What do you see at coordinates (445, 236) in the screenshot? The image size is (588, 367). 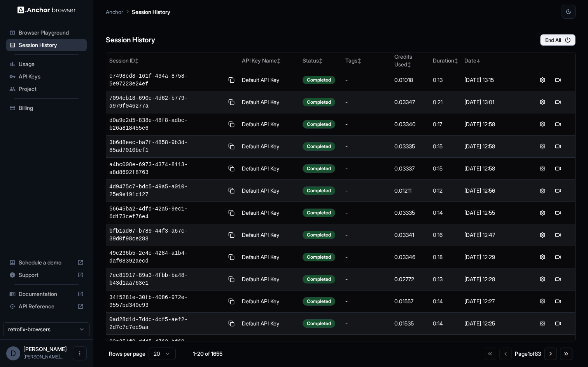 I see `div: 0:16` at bounding box center [445, 236].